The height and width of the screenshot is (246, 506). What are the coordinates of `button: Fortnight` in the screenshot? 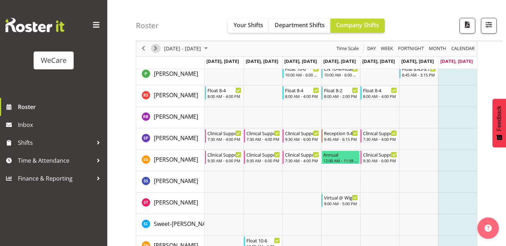 It's located at (411, 49).